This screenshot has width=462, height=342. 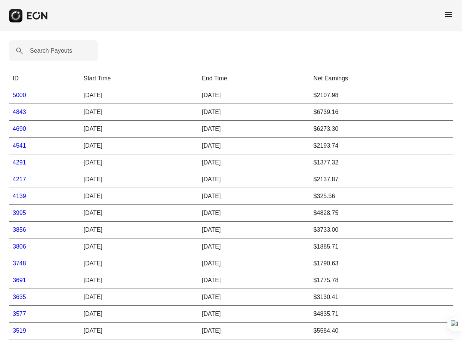 I want to click on a: 3856, so click(x=19, y=230).